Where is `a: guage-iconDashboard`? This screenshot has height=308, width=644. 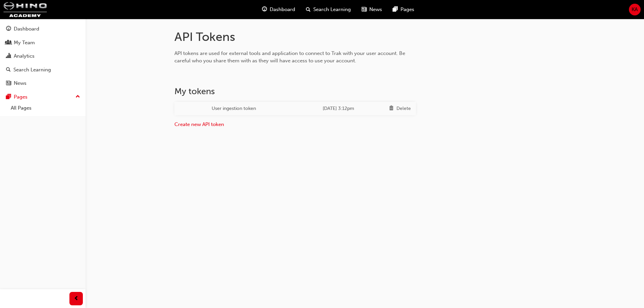 a: guage-iconDashboard is located at coordinates (279, 10).